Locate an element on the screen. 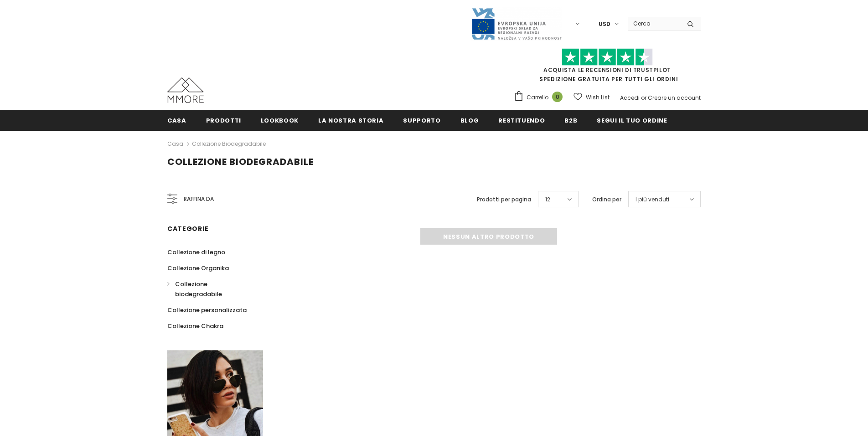 Image resolution: width=868 pixels, height=436 pixels. label: Ordina per is located at coordinates (606, 200).